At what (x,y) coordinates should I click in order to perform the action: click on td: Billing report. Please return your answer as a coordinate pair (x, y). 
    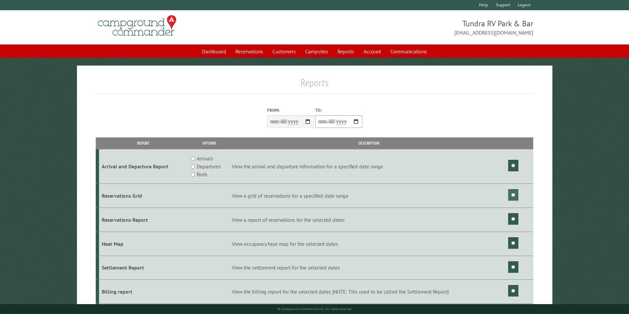
    Looking at the image, I should click on (143, 292).